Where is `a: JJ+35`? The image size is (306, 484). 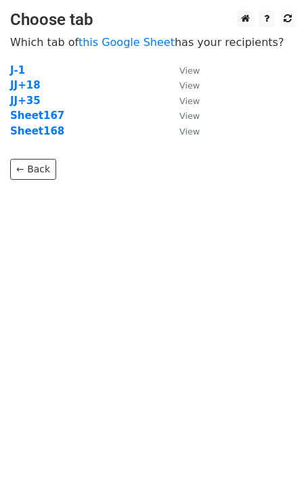 a: JJ+35 is located at coordinates (25, 101).